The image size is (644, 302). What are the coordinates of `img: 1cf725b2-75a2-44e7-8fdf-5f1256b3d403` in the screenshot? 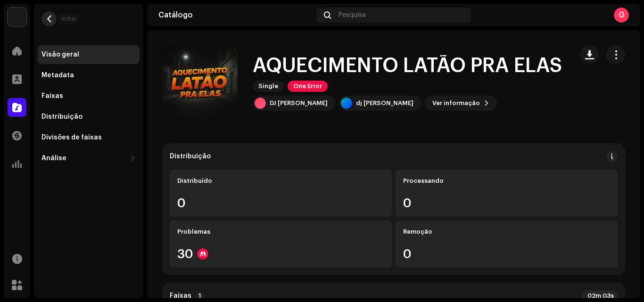 It's located at (17, 17).